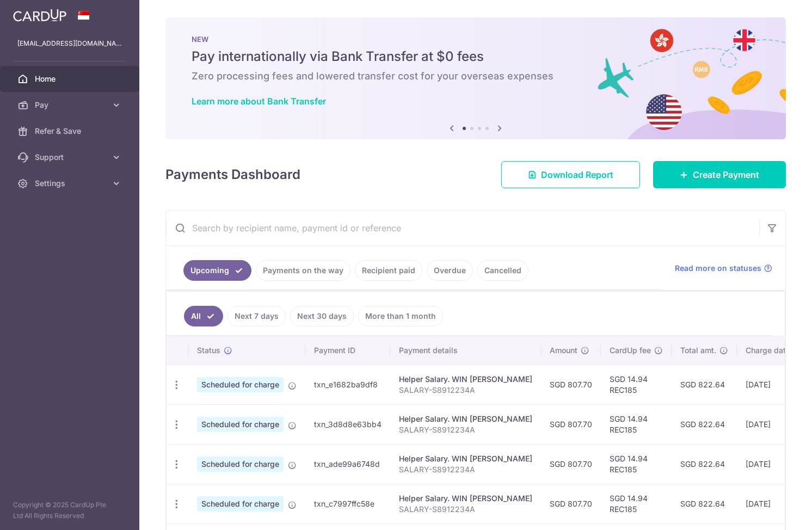  I want to click on span: Create Payment, so click(726, 175).